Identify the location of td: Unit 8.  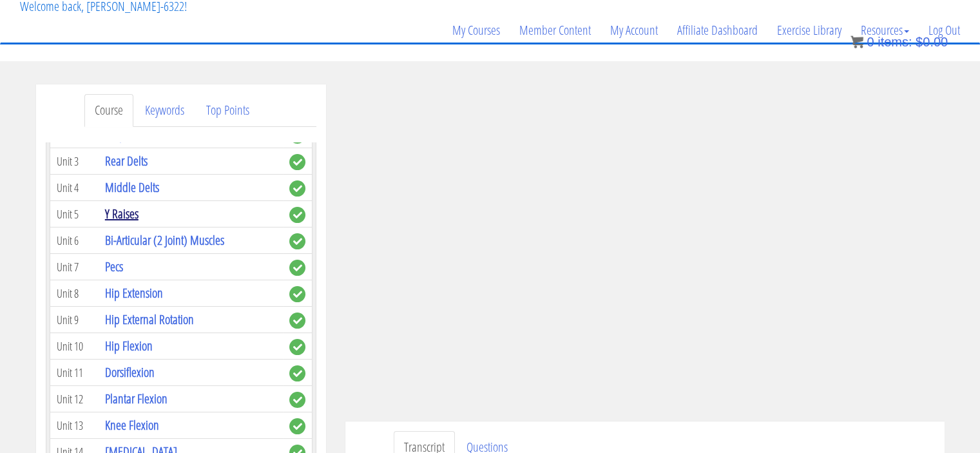
(74, 293).